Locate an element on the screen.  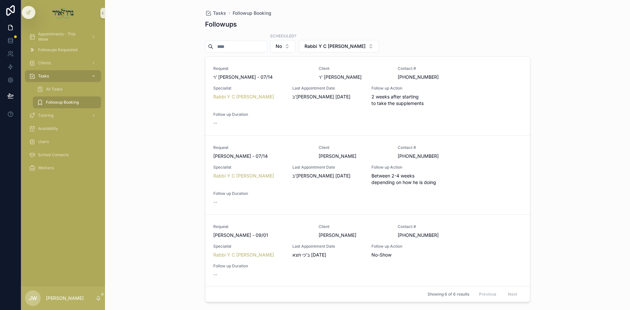
label: Scheduled? is located at coordinates (283, 36).